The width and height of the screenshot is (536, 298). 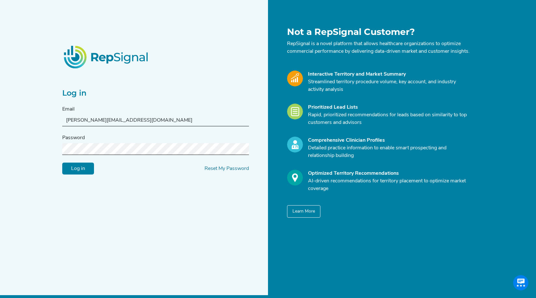 What do you see at coordinates (295, 144) in the screenshot?
I see `img: Profile_Icon.739e2aba.svg` at bounding box center [295, 144].